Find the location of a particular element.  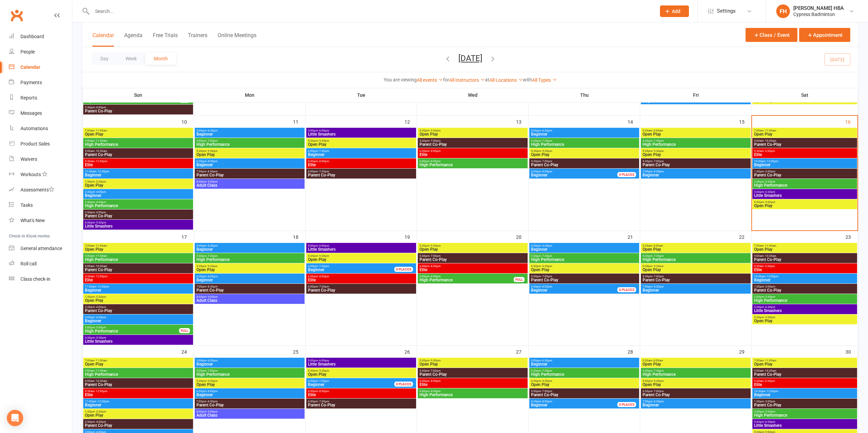

span: 7:00pm is located at coordinates (696, 171).